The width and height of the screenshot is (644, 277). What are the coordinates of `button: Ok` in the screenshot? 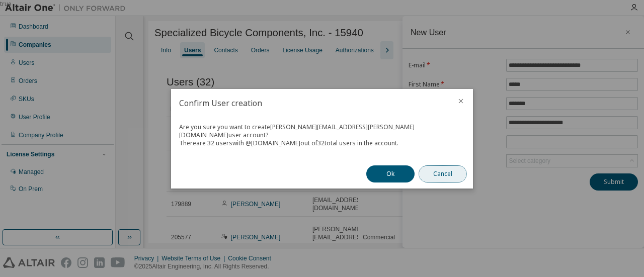 It's located at (390, 174).